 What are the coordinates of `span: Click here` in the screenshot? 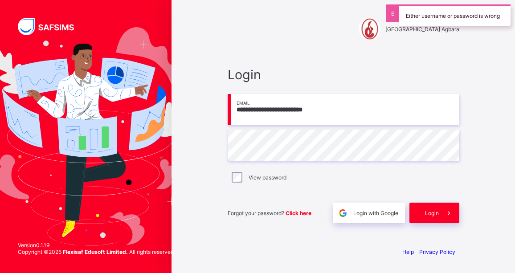 It's located at (298, 213).